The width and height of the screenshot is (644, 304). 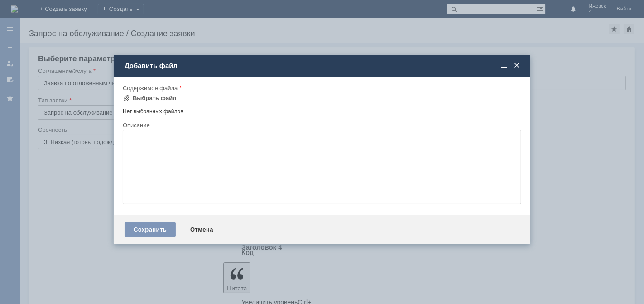 I want to click on span: Свернуть (Ctrl + M), so click(x=504, y=66).